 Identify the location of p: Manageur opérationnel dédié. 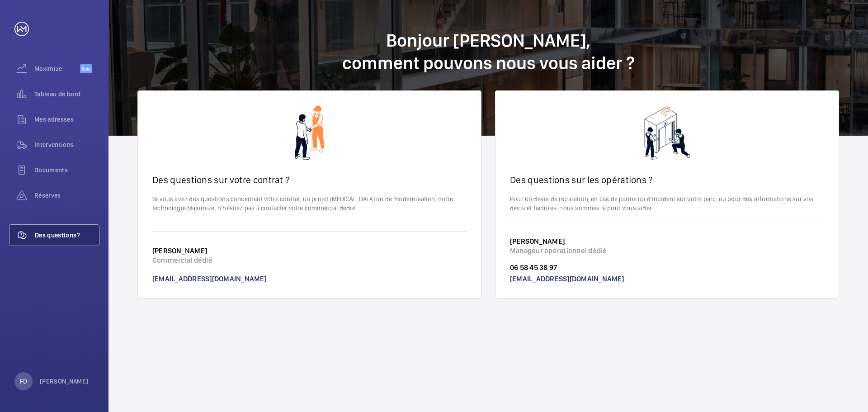
(667, 251).